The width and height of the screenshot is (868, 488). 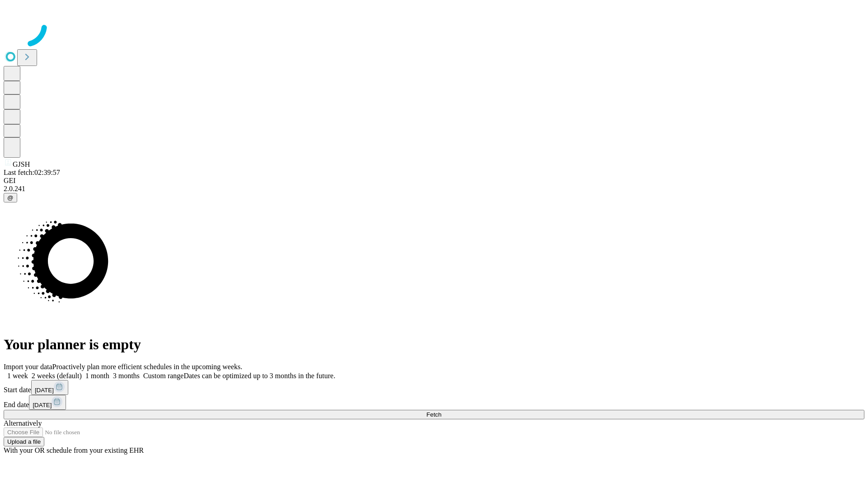 I want to click on span: GJSH, so click(x=22, y=164).